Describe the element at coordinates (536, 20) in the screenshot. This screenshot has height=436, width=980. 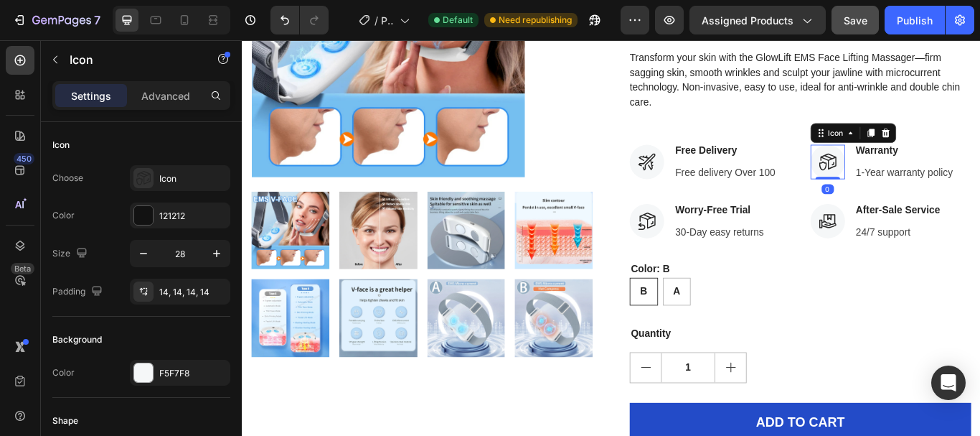
I see `span: Need republishing` at that location.